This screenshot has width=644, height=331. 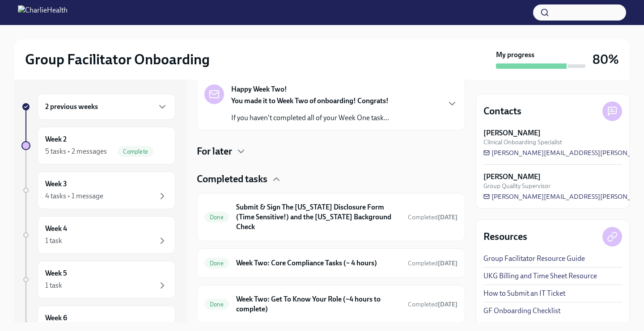 I want to click on h6: Week Two: Get To Know Your Role (~4 hours to complete), so click(x=318, y=304).